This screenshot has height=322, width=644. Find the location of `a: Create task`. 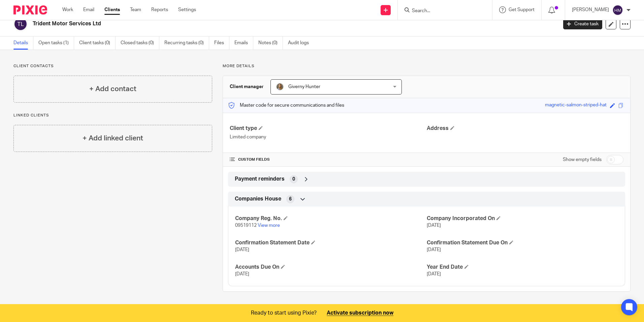

a: Create task is located at coordinates (582, 24).